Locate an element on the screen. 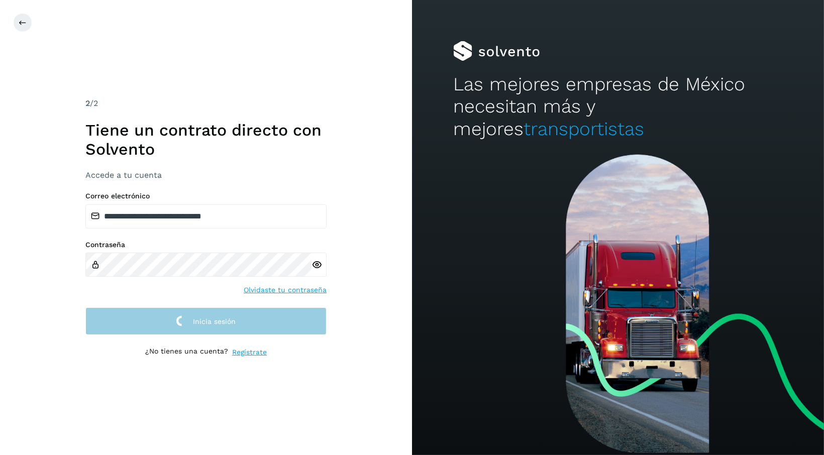  h1: Tiene un contrato directo con Solvento is located at coordinates (206, 140).